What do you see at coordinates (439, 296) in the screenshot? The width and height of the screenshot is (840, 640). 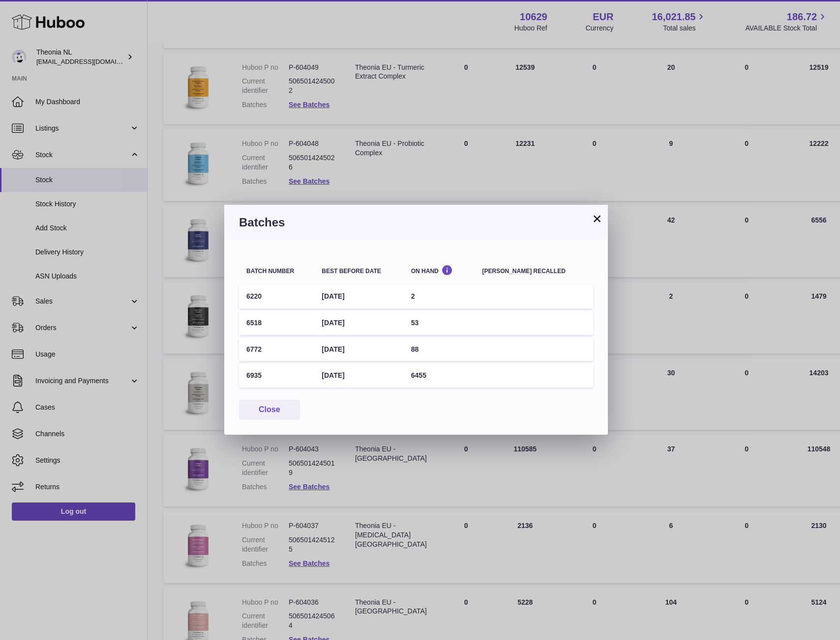 I see `td: 2` at bounding box center [439, 296].